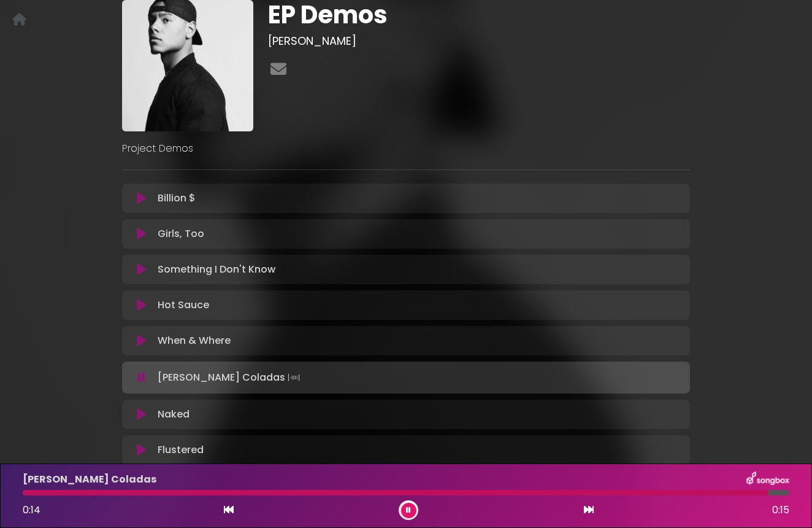 The image size is (812, 528). What do you see at coordinates (217, 269) in the screenshot?
I see `p: Something I Don't Know` at bounding box center [217, 269].